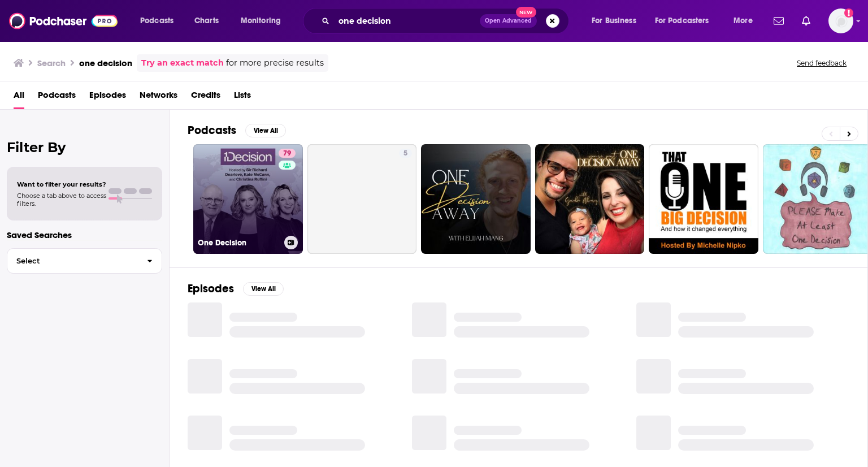  Describe the element at coordinates (73, 261) in the screenshot. I see `span: Select` at that location.